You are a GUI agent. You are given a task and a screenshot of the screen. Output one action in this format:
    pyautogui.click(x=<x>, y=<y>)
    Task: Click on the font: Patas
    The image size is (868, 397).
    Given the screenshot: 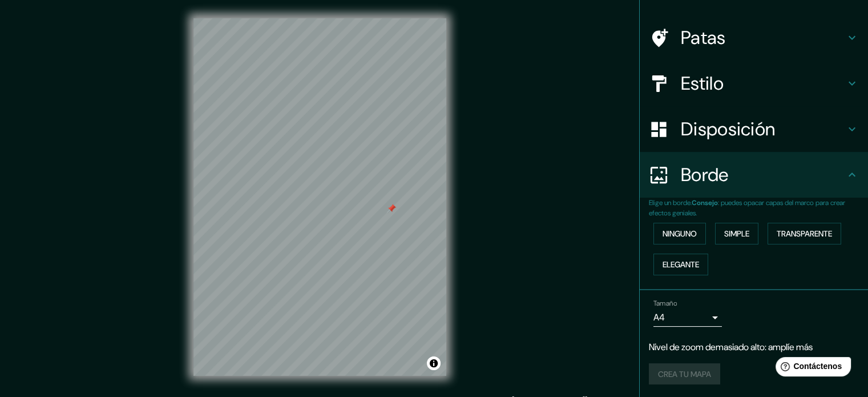 What is the action you would take?
    pyautogui.click(x=703, y=38)
    